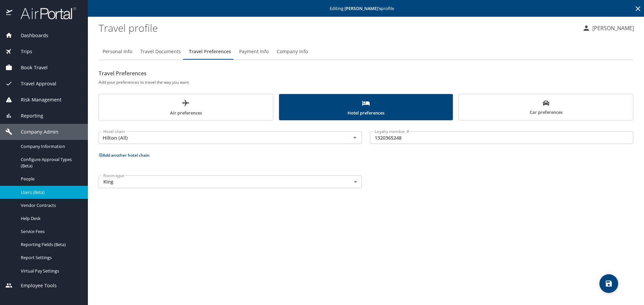  Describe the element at coordinates (117, 52) in the screenshot. I see `span: Personal Info` at that location.